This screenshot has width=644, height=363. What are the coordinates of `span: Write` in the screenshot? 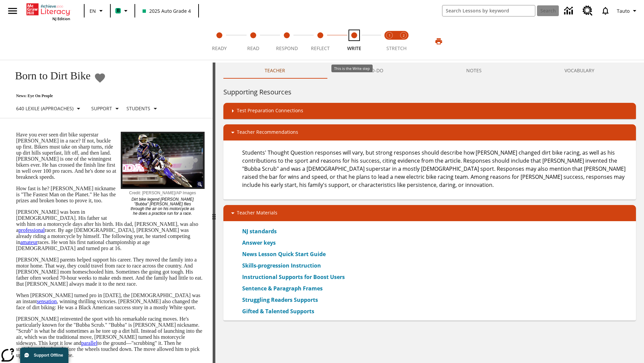 It's located at (354, 48).